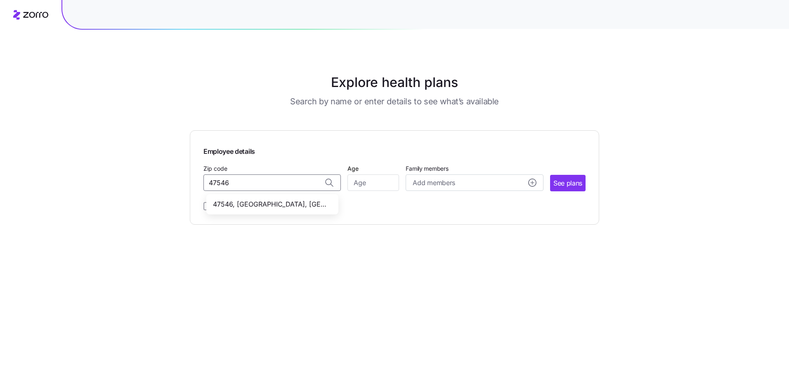 Image resolution: width=789 pixels, height=381 pixels. What do you see at coordinates (474, 183) in the screenshot?
I see `button: Add membersadd icon` at bounding box center [474, 183].